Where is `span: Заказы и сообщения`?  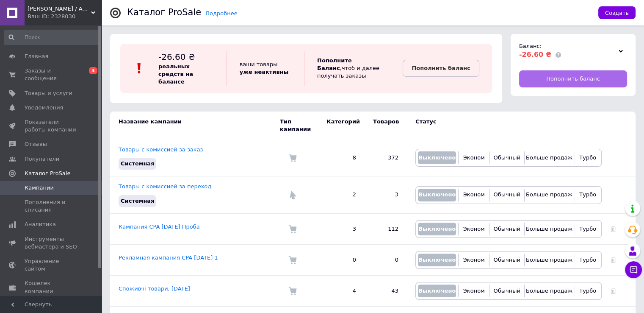 span: Заказы и сообщения is located at coordinates (52, 74).